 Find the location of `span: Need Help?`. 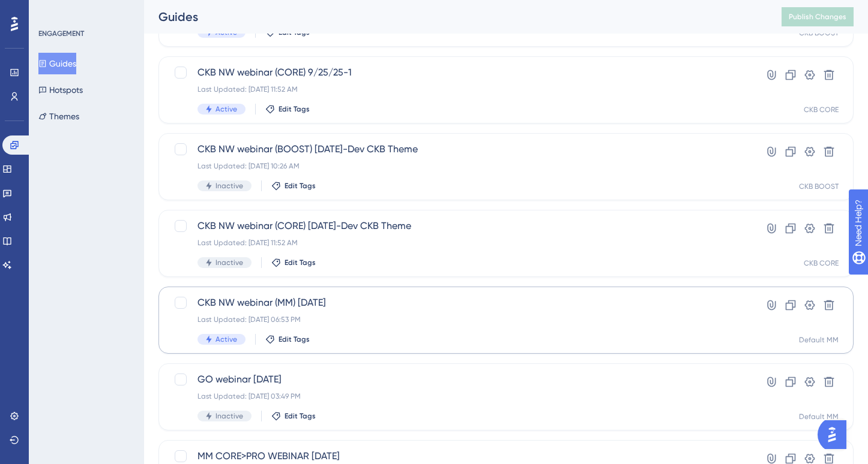

span: Need Help? is located at coordinates (52, 10).